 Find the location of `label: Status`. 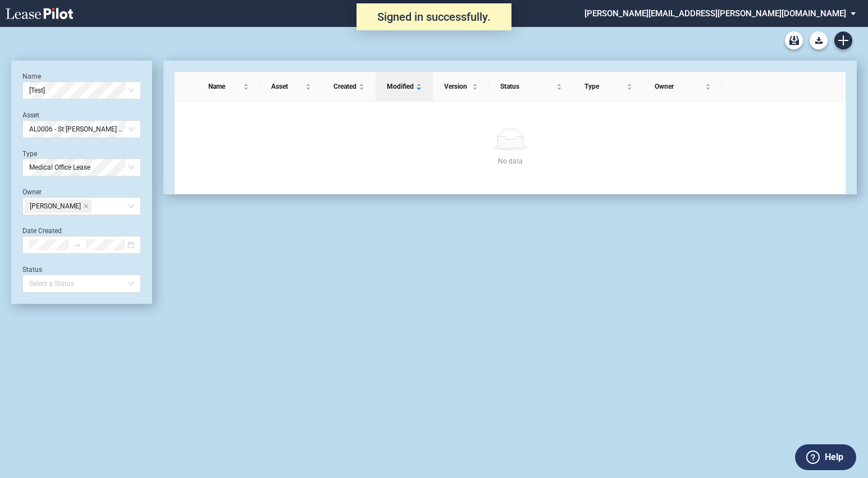

label: Status is located at coordinates (32, 270).